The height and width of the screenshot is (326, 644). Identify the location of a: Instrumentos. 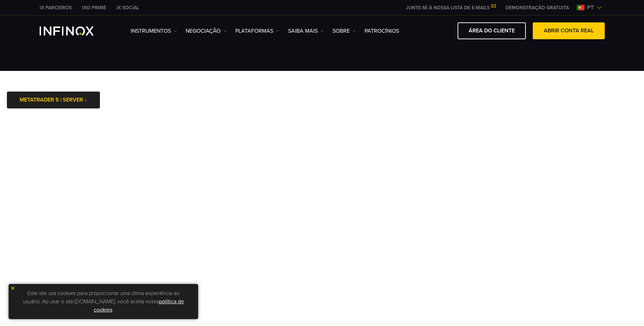
(154, 31).